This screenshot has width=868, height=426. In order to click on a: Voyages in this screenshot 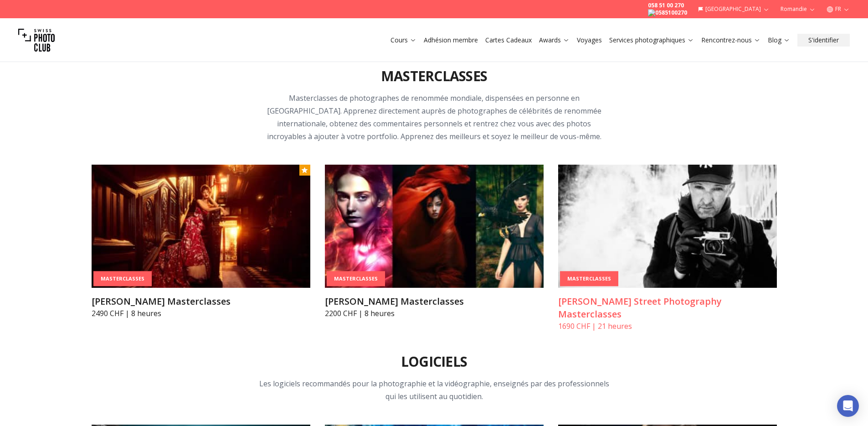, I will do `click(589, 40)`.